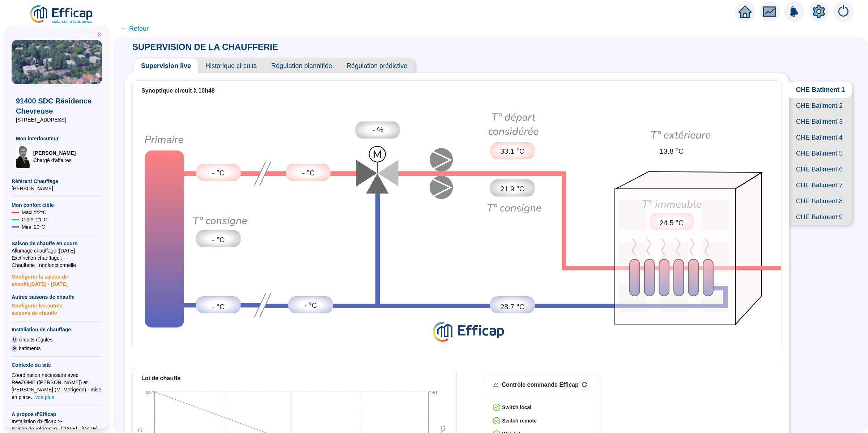 This screenshot has width=868, height=433. What do you see at coordinates (819, 12) in the screenshot?
I see `span: setting` at bounding box center [819, 12].